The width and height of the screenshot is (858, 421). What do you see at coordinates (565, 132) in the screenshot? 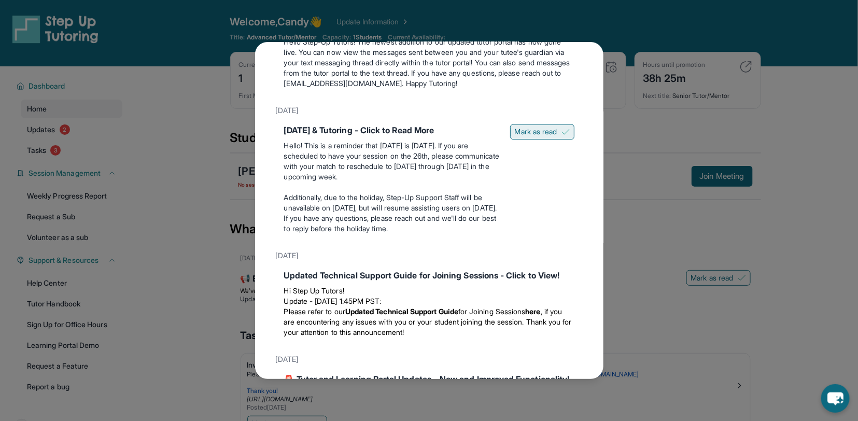
I see `img: Mark as read` at bounding box center [565, 132].